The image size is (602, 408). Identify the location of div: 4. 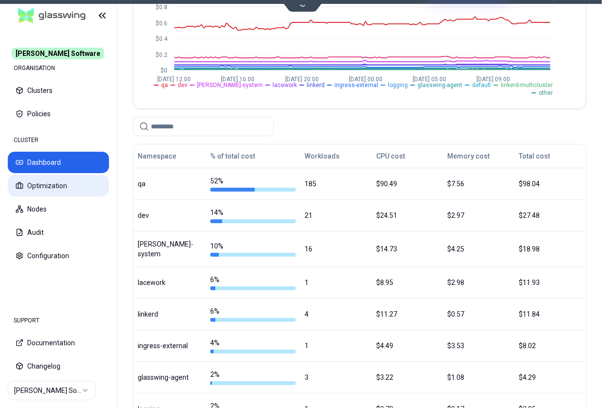
(336, 314).